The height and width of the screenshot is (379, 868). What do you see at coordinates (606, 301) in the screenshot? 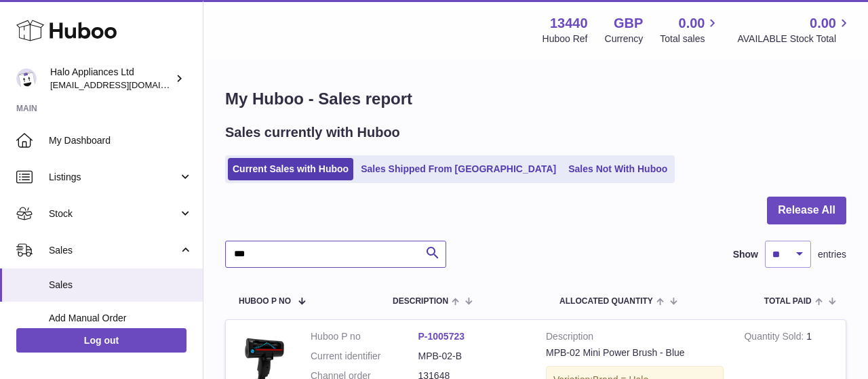
I see `span: ALLOCATED Quantity` at bounding box center [606, 301].